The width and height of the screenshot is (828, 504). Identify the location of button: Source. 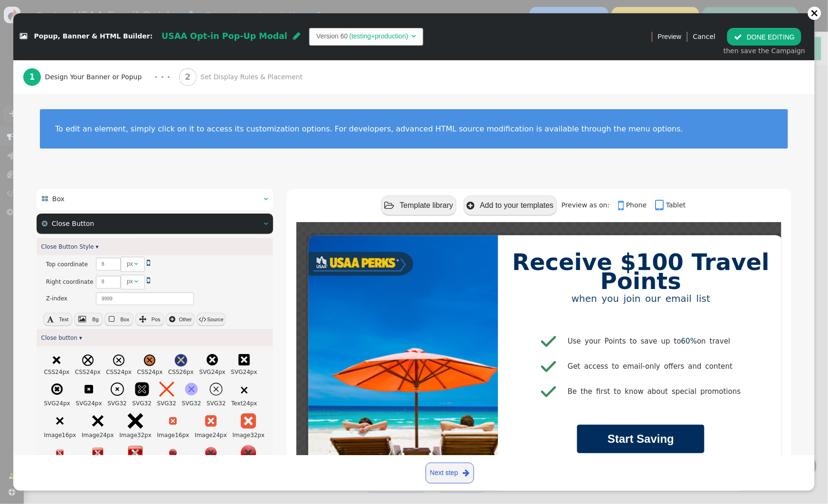
(211, 320).